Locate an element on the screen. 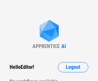 The height and width of the screenshot is (81, 98). div: AI is located at coordinates (64, 46).